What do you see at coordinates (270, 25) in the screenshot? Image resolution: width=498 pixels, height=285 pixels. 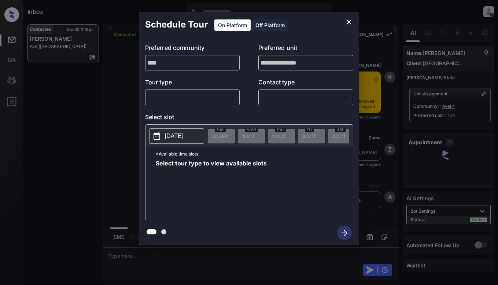 I see `div: Off Platform` at bounding box center [270, 25].